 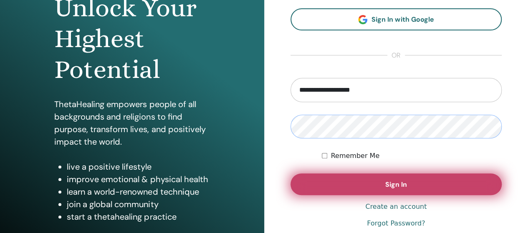 I want to click on span: Sign In, so click(x=396, y=184).